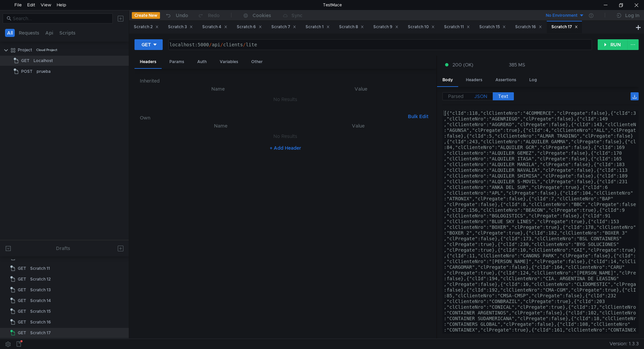 The image size is (644, 349). Describe the element at coordinates (146, 45) in the screenshot. I see `div: GET` at that location.